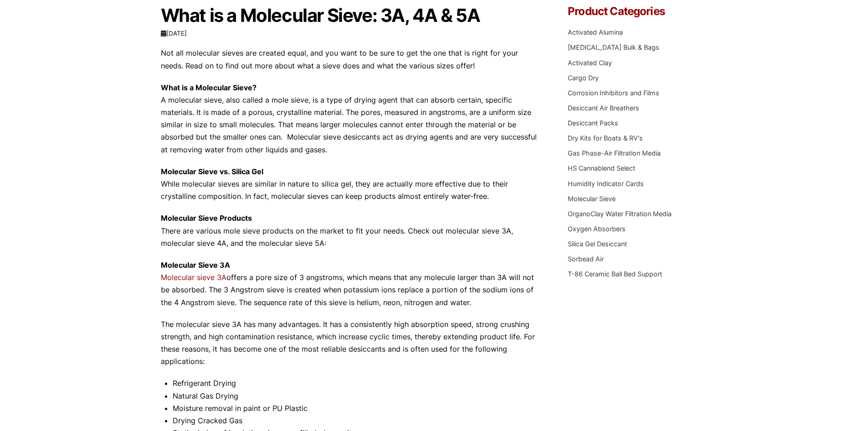 This screenshot has height=431, width=868. Describe the element at coordinates (356, 421) in the screenshot. I see `li: Drying Cracked Gas` at that location.